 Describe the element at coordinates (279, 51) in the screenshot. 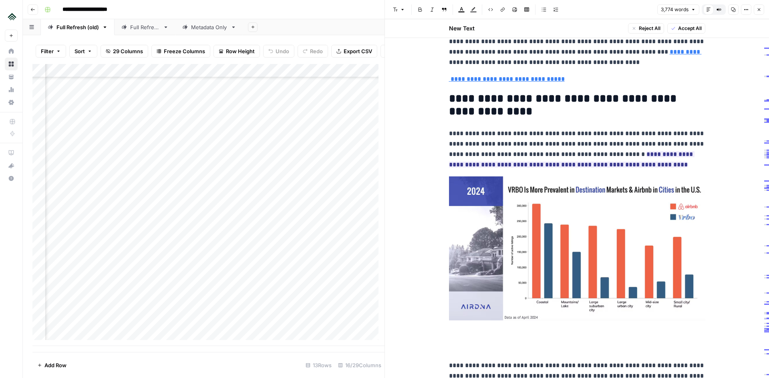

I see `button: Undo` at that location.